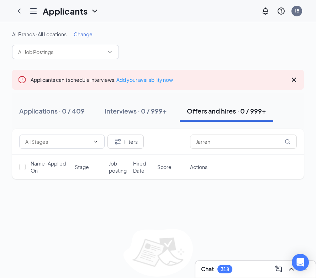 The image size is (316, 278). Describe the element at coordinates (52, 111) in the screenshot. I see `div: Applications · 0 / 409` at that location.